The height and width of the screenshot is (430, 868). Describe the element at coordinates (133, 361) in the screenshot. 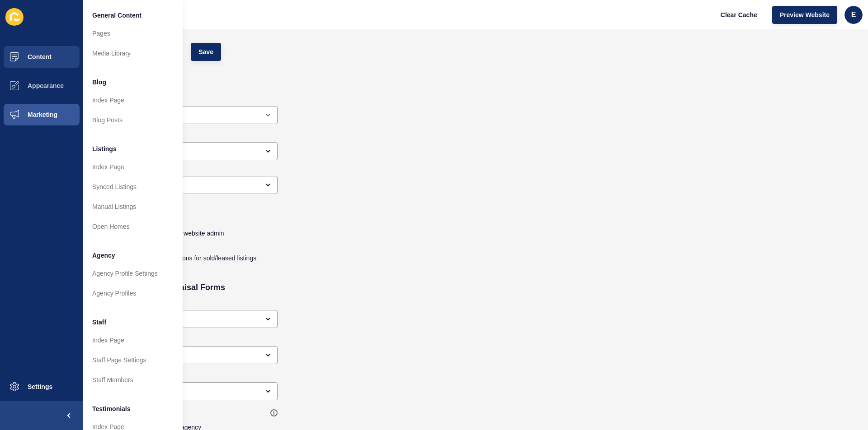

I see `a: Staff Page Settings` at that location.